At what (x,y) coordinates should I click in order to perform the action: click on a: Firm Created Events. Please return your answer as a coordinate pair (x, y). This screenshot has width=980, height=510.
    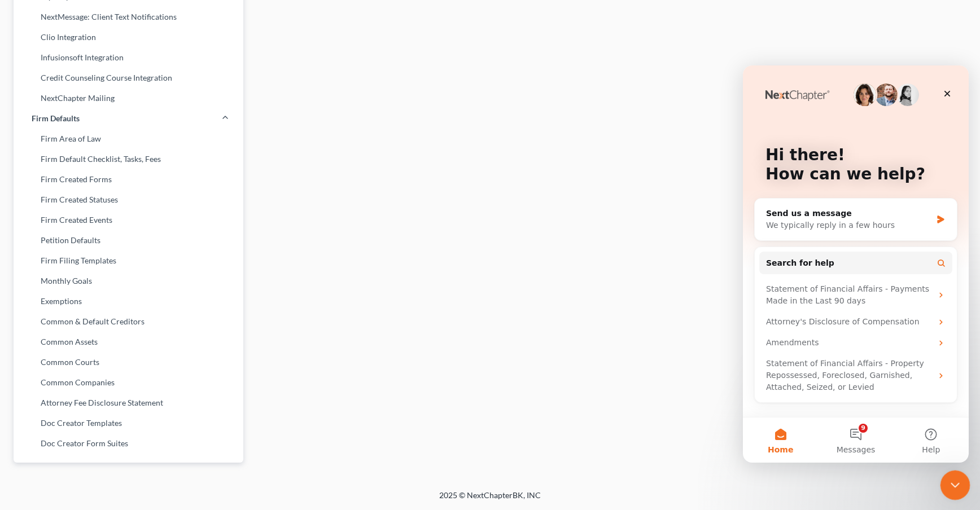
    Looking at the image, I should click on (128, 220).